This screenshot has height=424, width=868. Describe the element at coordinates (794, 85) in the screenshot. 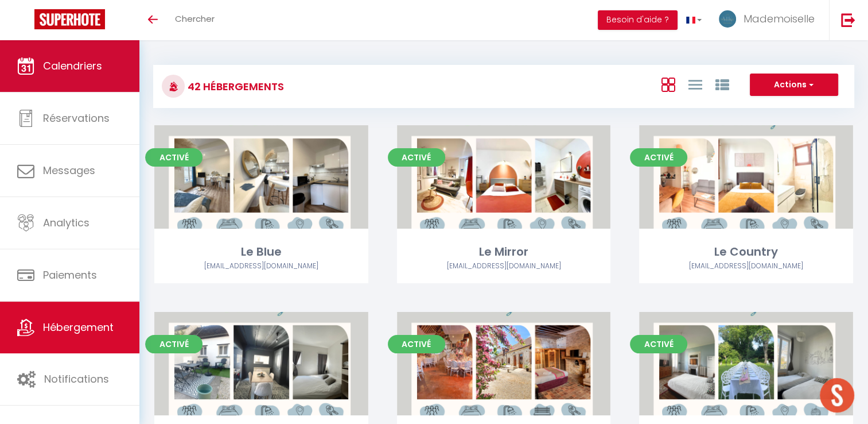

I see `button: Actions` at that location.